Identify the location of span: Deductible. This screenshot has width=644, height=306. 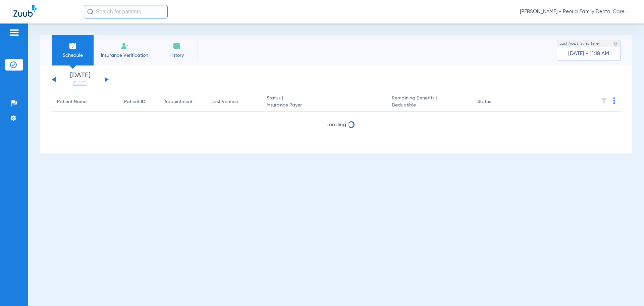
(429, 105).